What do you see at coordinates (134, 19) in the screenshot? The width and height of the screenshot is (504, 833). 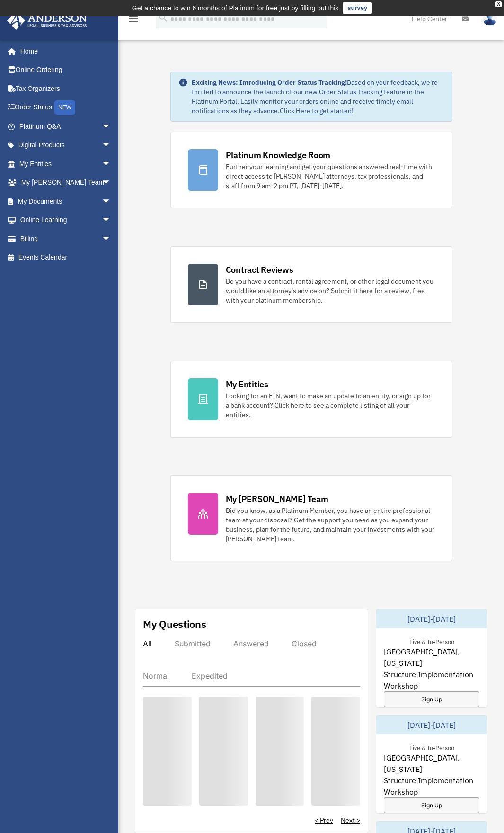 I see `i: menu` at bounding box center [134, 19].